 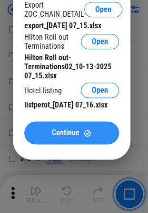 What do you see at coordinates (72, 66) in the screenshot?
I see `div: Hilton Roll out-Terminations02_10-13-2025 07_15.xlsx` at bounding box center [72, 66].